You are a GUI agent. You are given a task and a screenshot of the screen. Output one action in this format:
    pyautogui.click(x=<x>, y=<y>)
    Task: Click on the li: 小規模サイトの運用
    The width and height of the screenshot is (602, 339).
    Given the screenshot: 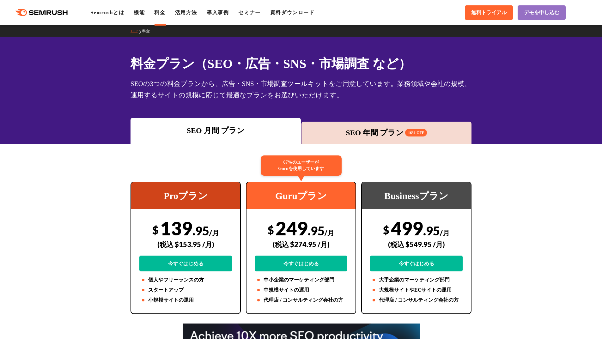 What is the action you would take?
    pyautogui.click(x=185, y=300)
    